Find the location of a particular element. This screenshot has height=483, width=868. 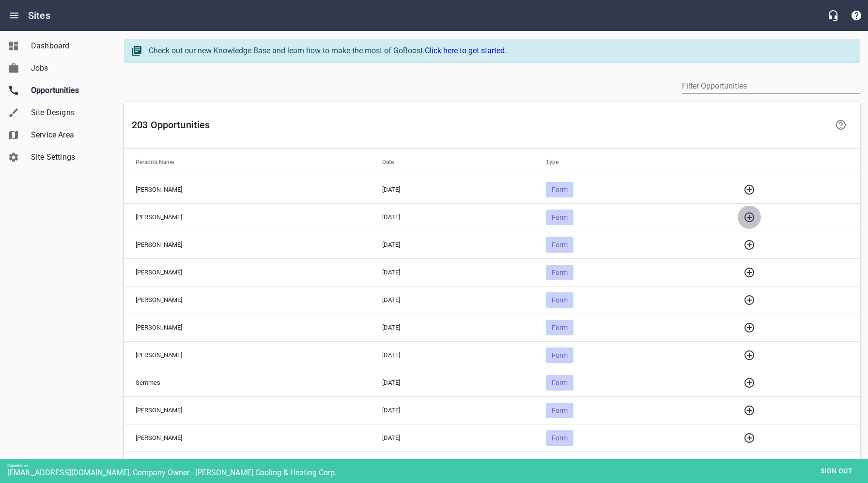

span: Service Area is located at coordinates (68, 135).